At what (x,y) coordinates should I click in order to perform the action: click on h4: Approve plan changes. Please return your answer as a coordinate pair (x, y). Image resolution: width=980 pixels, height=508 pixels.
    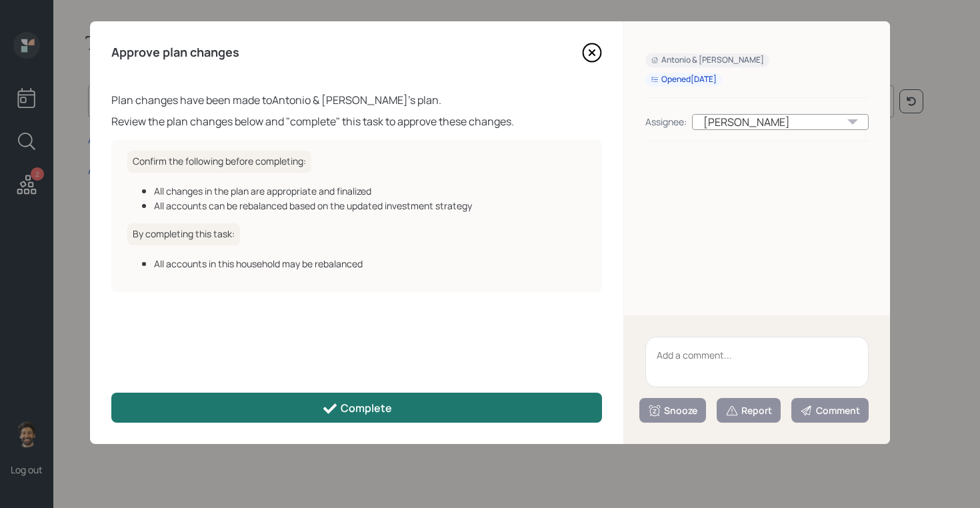
    Looking at the image, I should click on (176, 52).